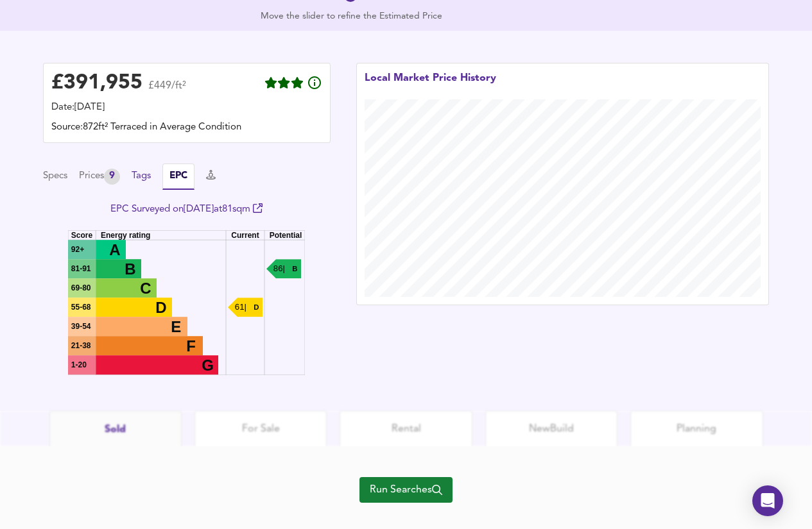 Image resolution: width=812 pixels, height=529 pixels. What do you see at coordinates (141, 177) in the screenshot?
I see `button: Tags` at bounding box center [141, 177].